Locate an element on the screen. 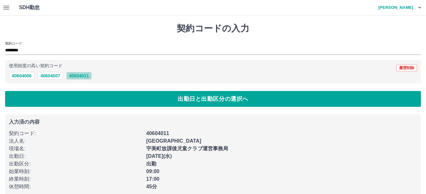  p: 休憩時間 : is located at coordinates (75, 187).